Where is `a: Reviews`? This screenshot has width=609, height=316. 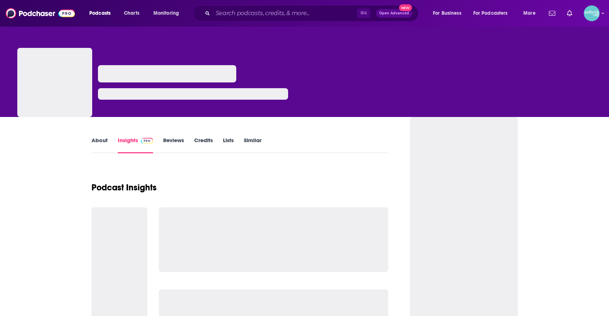 a: Reviews is located at coordinates (174, 145).